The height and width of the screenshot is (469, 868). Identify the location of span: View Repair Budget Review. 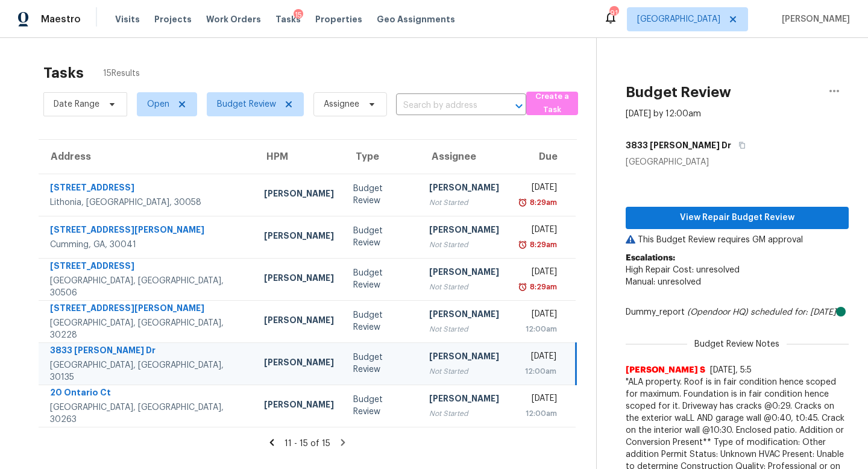
(737, 218).